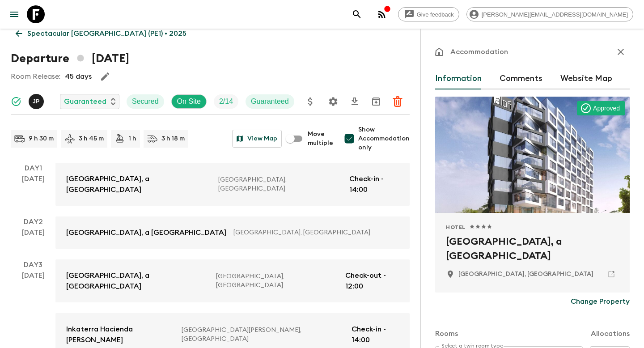  I want to click on p: Change Property, so click(600, 301).